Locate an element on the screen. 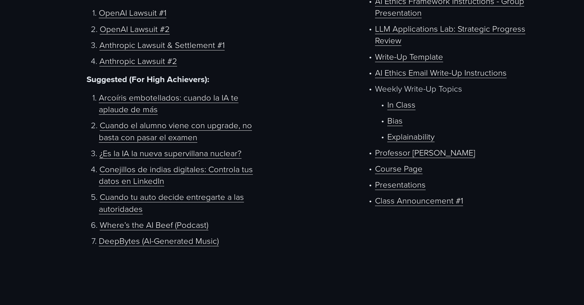 This screenshot has height=305, width=584. a: DeepBytes (AI-Generated Music) is located at coordinates (159, 240).